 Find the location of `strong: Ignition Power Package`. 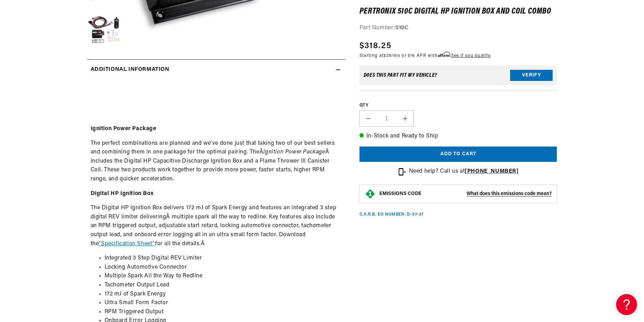

strong: Ignition Power Package is located at coordinates (124, 129).